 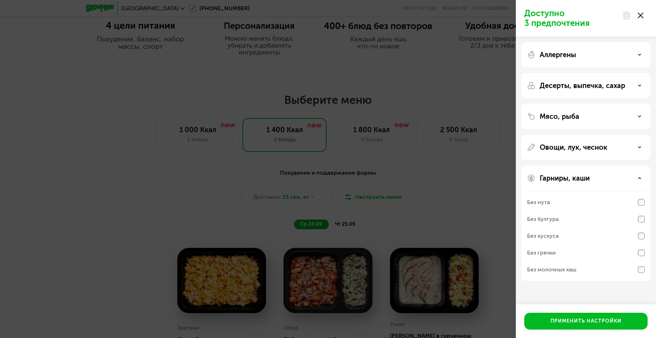 What do you see at coordinates (586, 321) in the screenshot?
I see `div: Применить настройки` at bounding box center [586, 321].